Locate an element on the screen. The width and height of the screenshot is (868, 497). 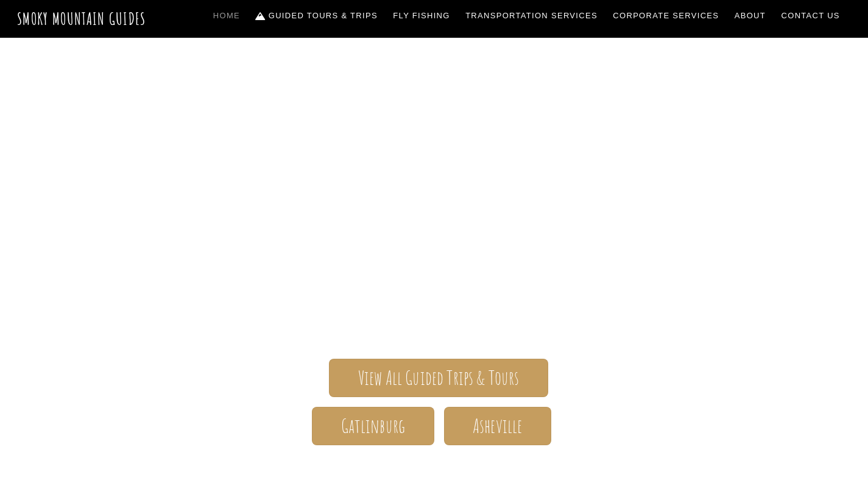
a: Fly Fishing is located at coordinates (421, 16).